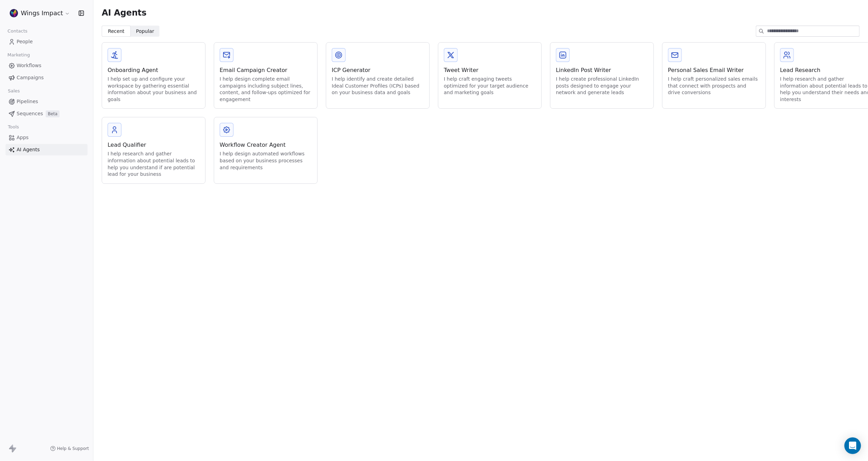 Image resolution: width=868 pixels, height=461 pixels. I want to click on div: LinkedIn Post Writer, so click(602, 70).